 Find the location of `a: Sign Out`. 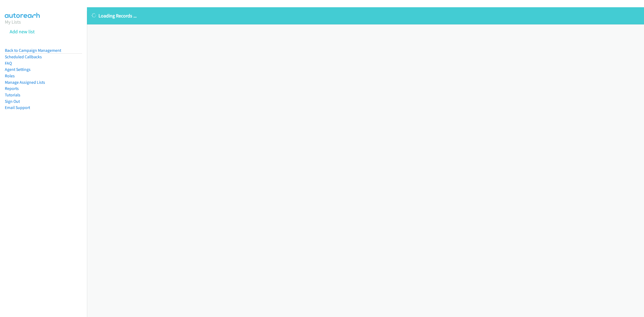

a: Sign Out is located at coordinates (12, 101).